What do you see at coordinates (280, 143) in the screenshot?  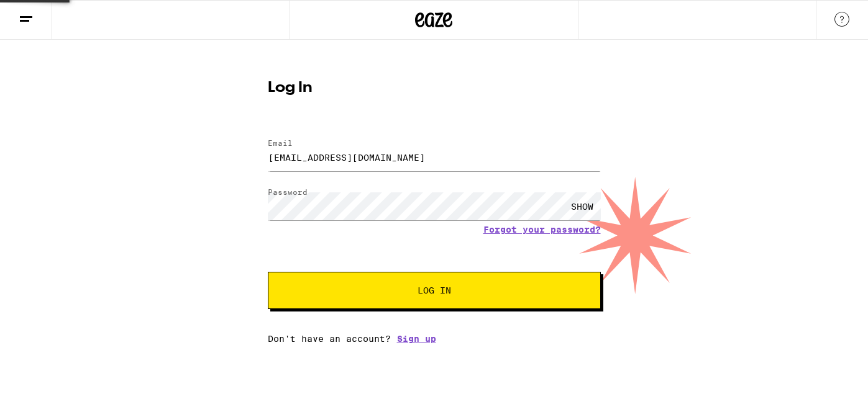 I see `label: Email` at bounding box center [280, 143].